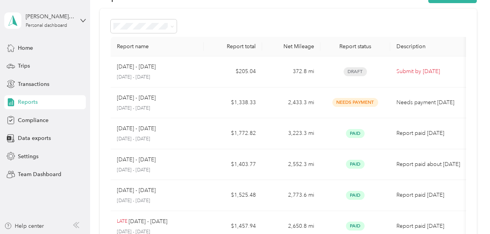  What do you see at coordinates (429, 47) in the screenshot?
I see `th: Description` at bounding box center [429, 47].